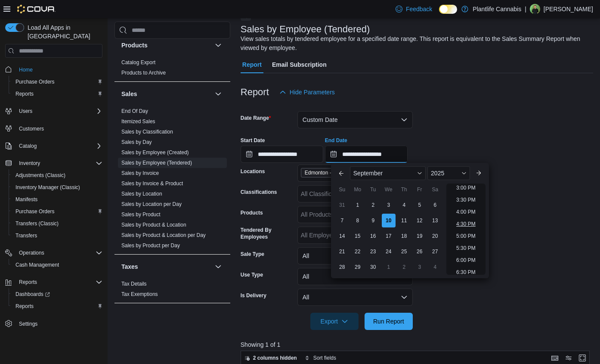 This screenshot has height=364, width=600. I want to click on button: Run Report, so click(389, 321).